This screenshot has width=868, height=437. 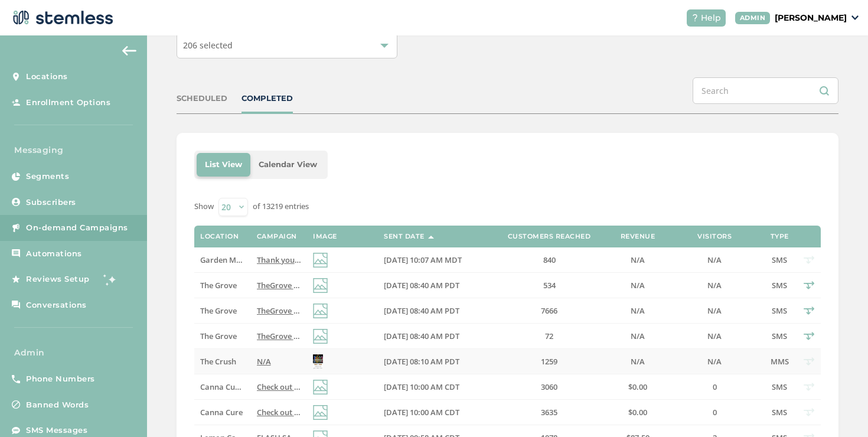 What do you see at coordinates (204, 207) in the screenshot?
I see `label: Show` at bounding box center [204, 207].